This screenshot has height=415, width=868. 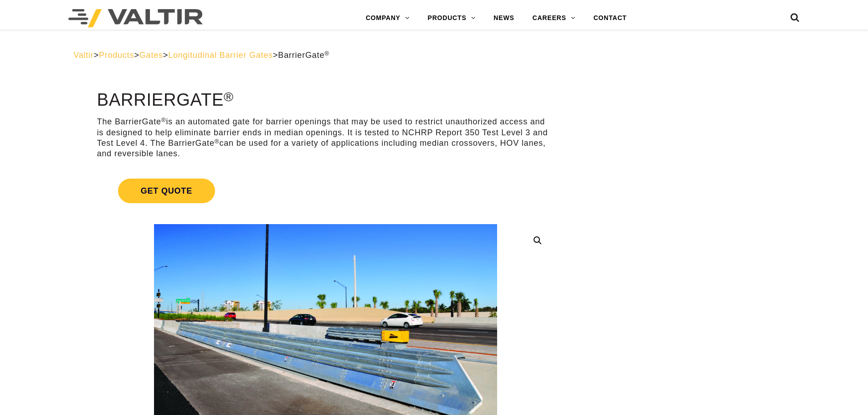 What do you see at coordinates (554, 18) in the screenshot?
I see `a: CAREERS` at bounding box center [554, 18].